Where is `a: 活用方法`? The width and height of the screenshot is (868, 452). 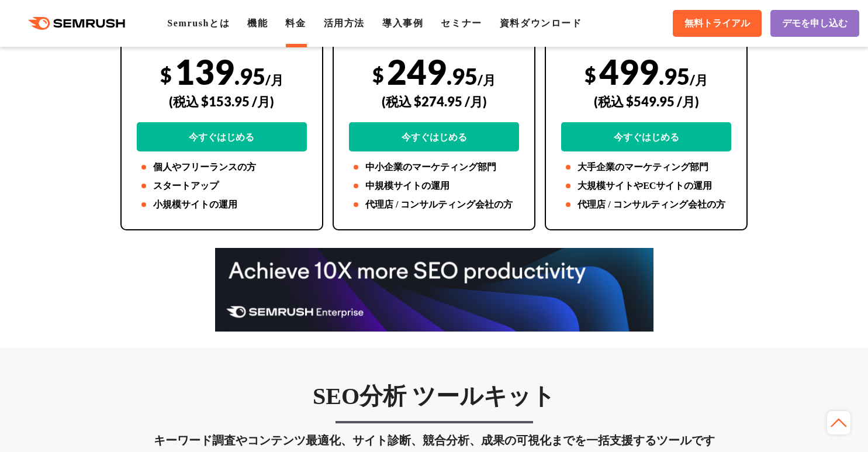
a: 活用方法 is located at coordinates (344, 23).